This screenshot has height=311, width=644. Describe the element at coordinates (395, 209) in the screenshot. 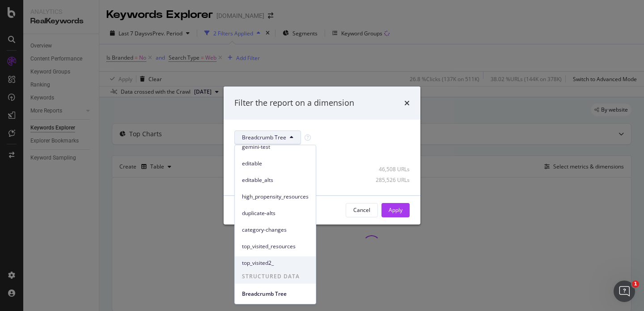

I see `div: Apply` at that location.